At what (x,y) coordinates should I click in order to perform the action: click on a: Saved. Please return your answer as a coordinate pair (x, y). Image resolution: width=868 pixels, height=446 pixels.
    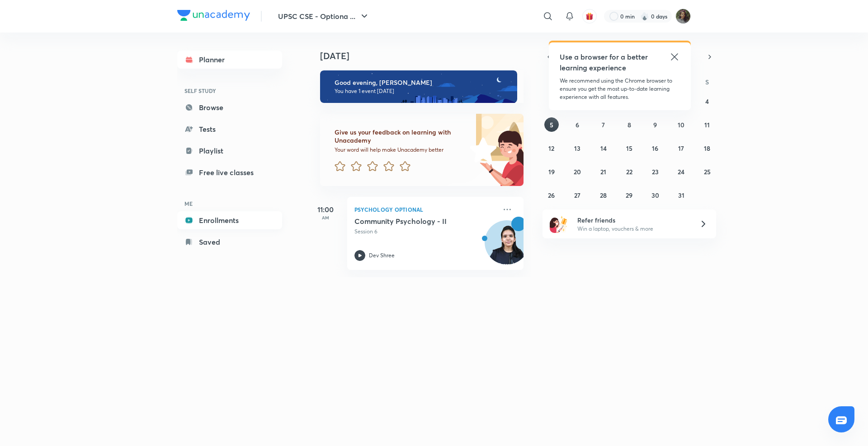
    Looking at the image, I should click on (229, 242).